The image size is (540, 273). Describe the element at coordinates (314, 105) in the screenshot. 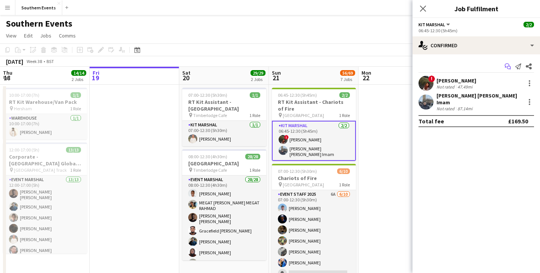

I see `h3: RT Kit Assistant - Chariots of Fire` at that location.